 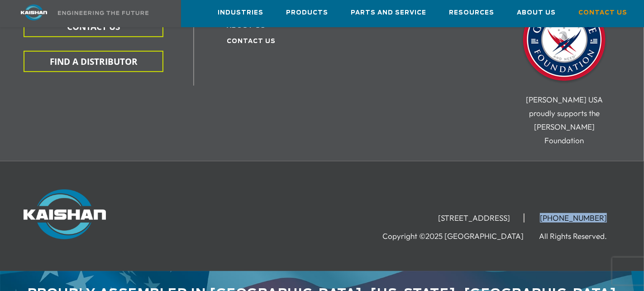 What do you see at coordinates (388, 13) in the screenshot?
I see `span: Parts and Service` at bounding box center [388, 13].